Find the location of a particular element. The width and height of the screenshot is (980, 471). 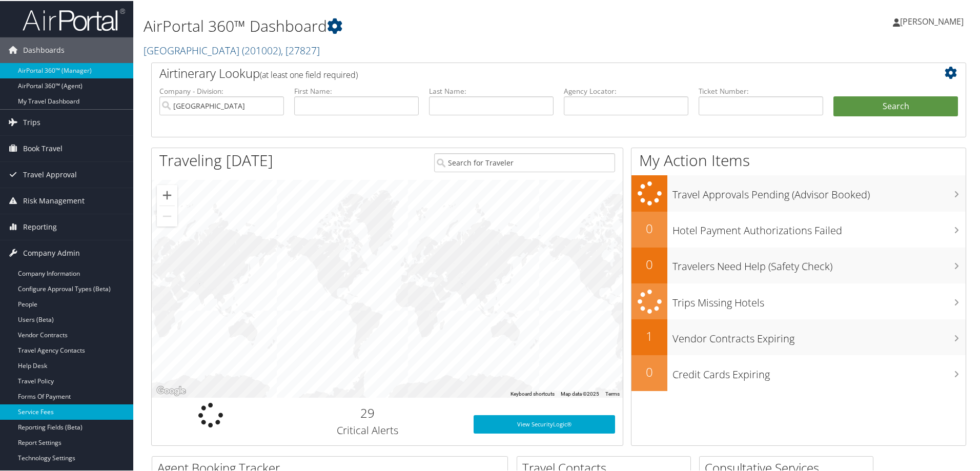

h3: Vendor Contracts Expiring is located at coordinates (820, 335).